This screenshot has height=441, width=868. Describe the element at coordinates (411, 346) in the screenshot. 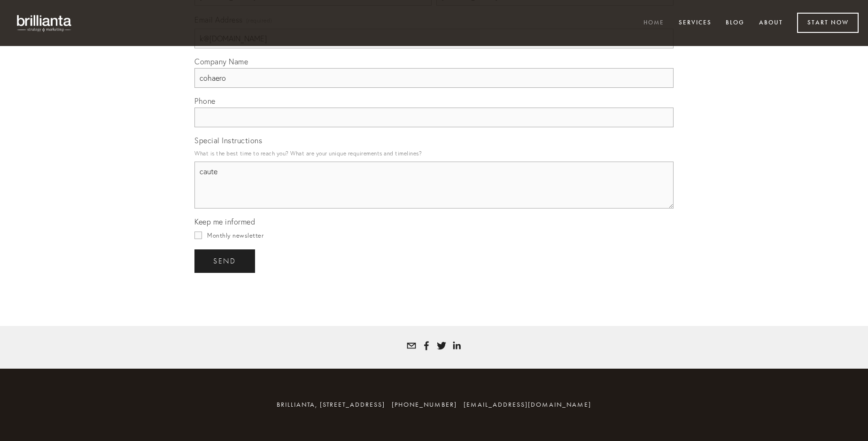

I see `a: tatyana@brillianta.com` at that location.